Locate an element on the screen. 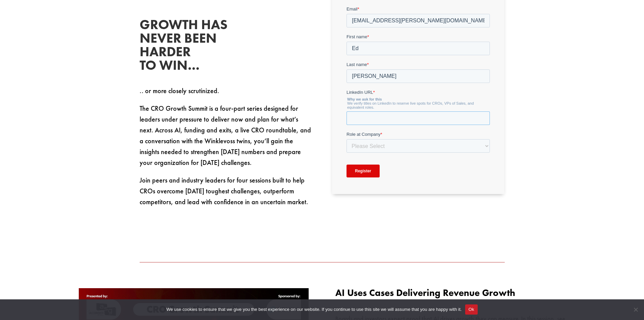 Image resolution: width=644 pixels, height=320 pixels. span: We use cookies to ensure that we give you the best experience on our website. If you continue to ... is located at coordinates (314, 309).